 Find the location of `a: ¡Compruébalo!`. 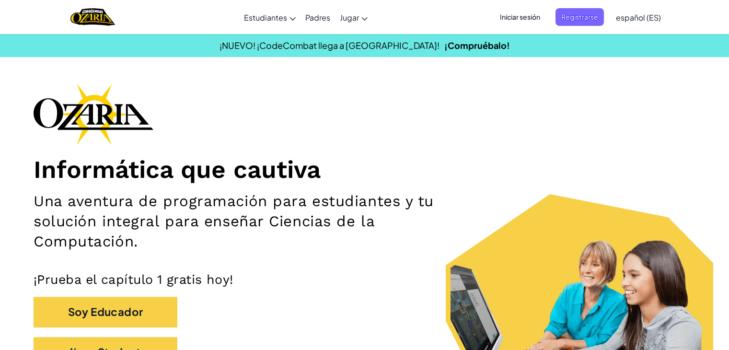

a: ¡Compruébalo! is located at coordinates (477, 45).